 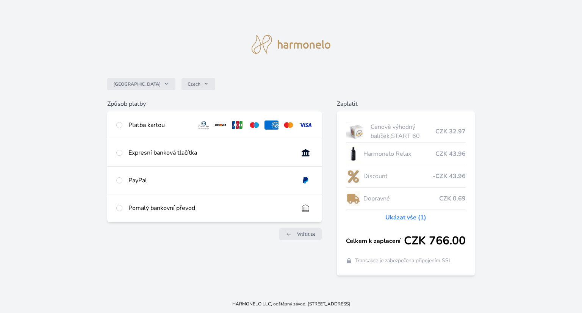 What do you see at coordinates (449, 176) in the screenshot?
I see `span: -CZK 43.96` at bounding box center [449, 176].